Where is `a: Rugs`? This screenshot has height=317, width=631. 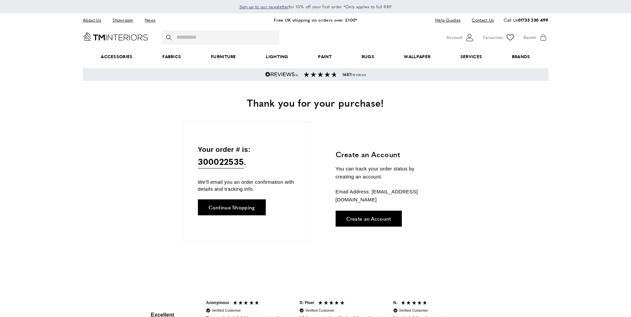
a: Rugs is located at coordinates (368, 57).